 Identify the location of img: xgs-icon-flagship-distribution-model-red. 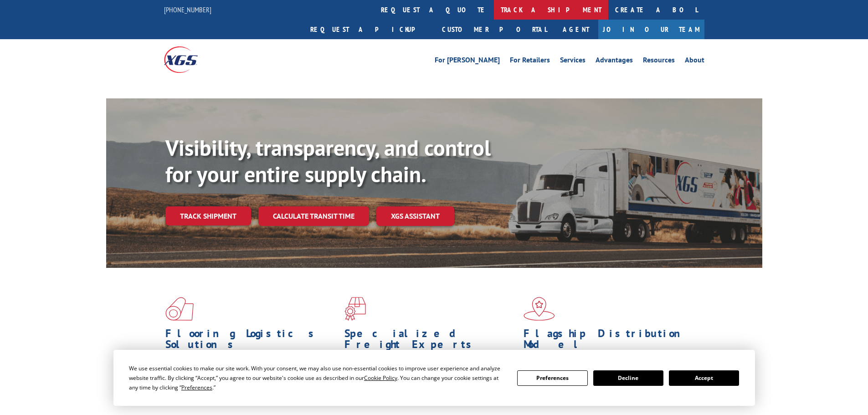
(539, 309).